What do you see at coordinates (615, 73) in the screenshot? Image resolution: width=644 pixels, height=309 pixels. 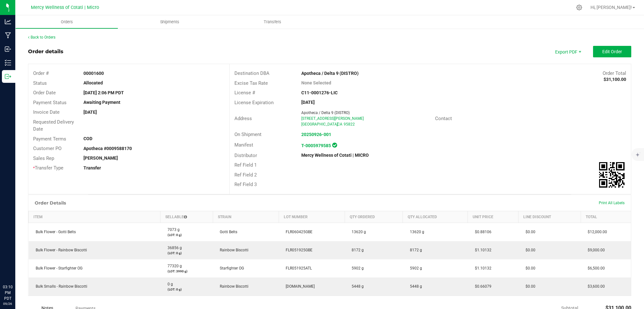 I see `span: Order Total` at bounding box center [615, 73].